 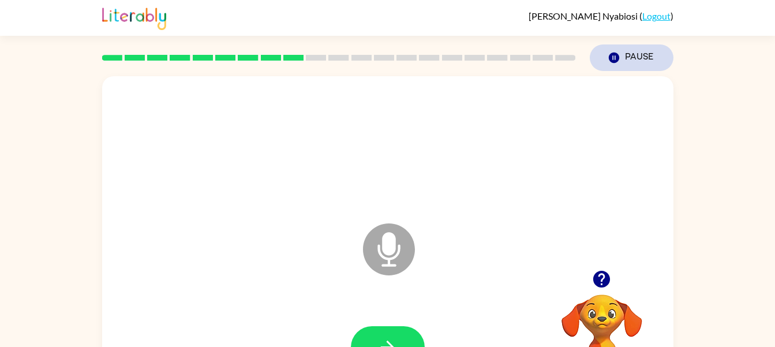 I want to click on button: Pause, so click(x=632, y=58).